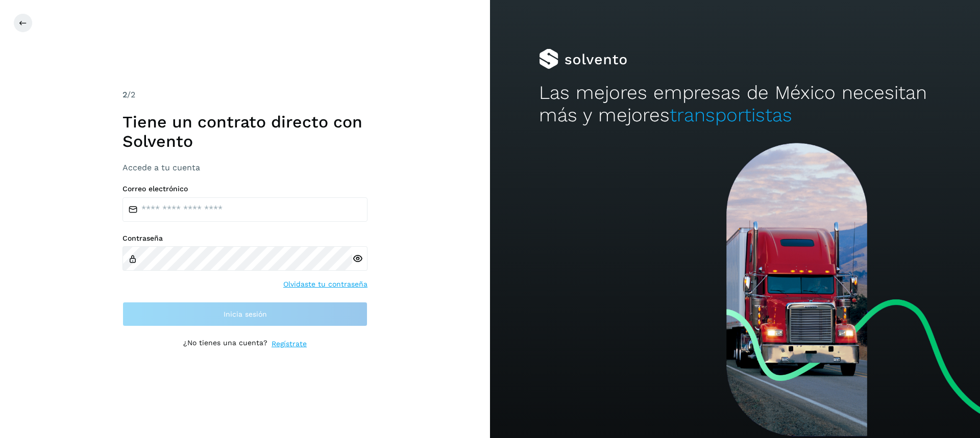  I want to click on label: Contraseña, so click(245, 238).